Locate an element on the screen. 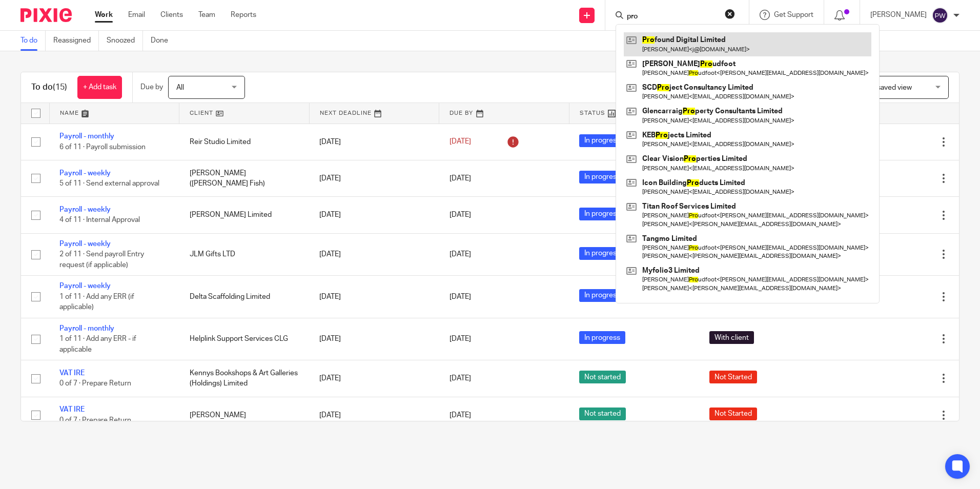  span: Get Support is located at coordinates (793, 15).